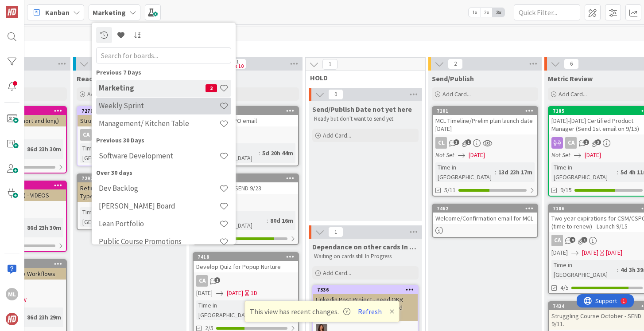 This screenshot has width=644, height=331. Describe the element at coordinates (365, 307) in the screenshot. I see `div: Linkedin Post Project - need OKR checklist on website (gated) and need OKR case study.` at that location.